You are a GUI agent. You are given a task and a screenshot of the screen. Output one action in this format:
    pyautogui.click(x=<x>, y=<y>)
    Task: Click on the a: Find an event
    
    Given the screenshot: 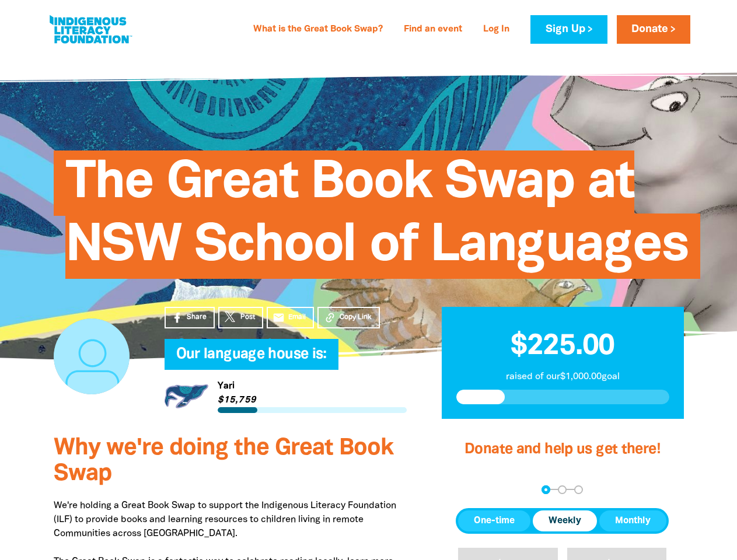 What is the action you would take?
    pyautogui.click(x=433, y=30)
    